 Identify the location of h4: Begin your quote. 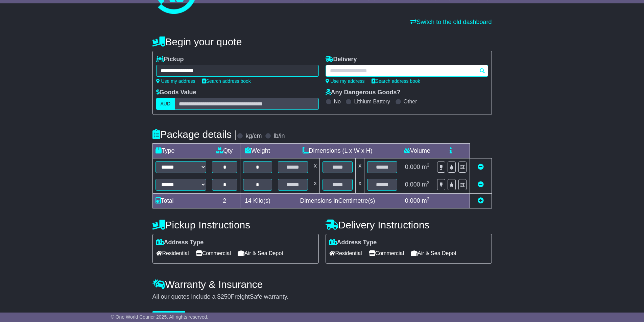
(322, 42).